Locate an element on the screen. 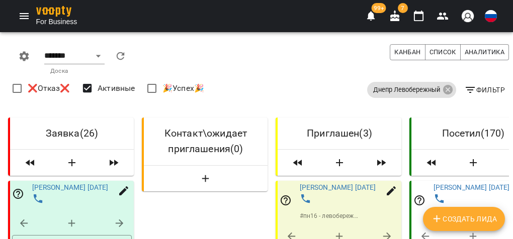  h6: Заявка ( 26 ) is located at coordinates (72, 133).